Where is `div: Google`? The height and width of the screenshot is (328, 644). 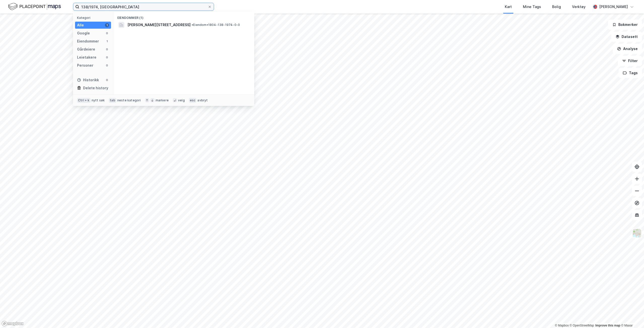
div: Google is located at coordinates (84, 33).